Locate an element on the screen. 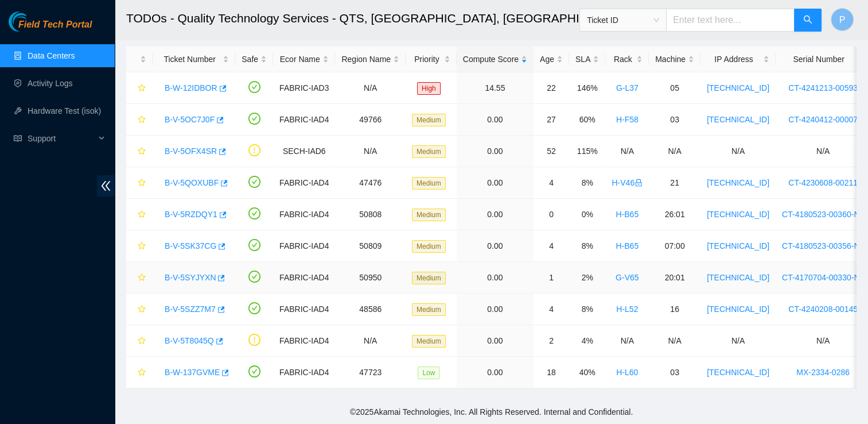  span: double-left is located at coordinates (105, 186).